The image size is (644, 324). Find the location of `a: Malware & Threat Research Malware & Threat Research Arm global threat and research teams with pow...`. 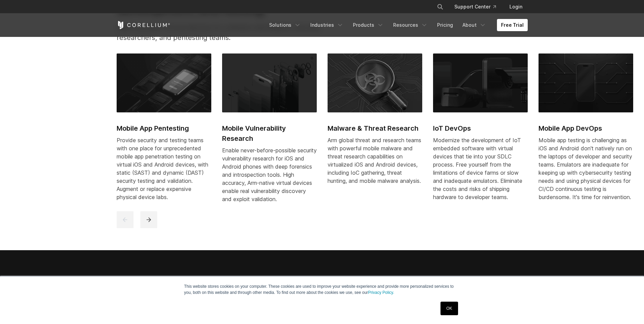

a: Malware & Threat Research Malware & Threat Research Arm global threat and research teams with pow... is located at coordinates (375, 123).